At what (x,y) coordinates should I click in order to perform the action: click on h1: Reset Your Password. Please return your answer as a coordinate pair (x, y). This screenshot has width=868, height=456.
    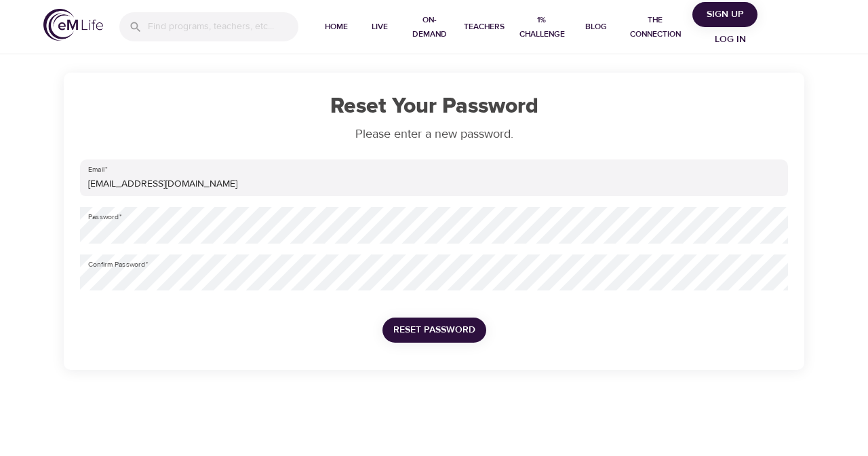
    Looking at the image, I should click on (434, 106).